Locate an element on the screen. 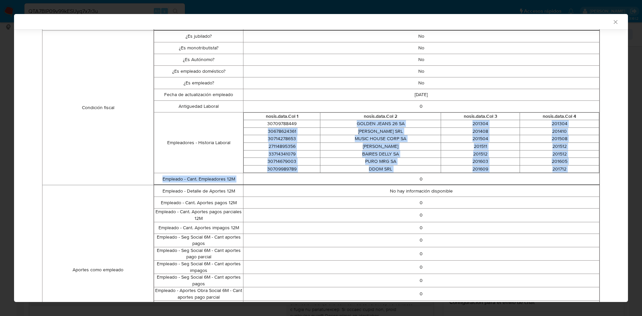 The height and width of the screenshot is (316, 642). td: DDOM SRL is located at coordinates (380, 169).